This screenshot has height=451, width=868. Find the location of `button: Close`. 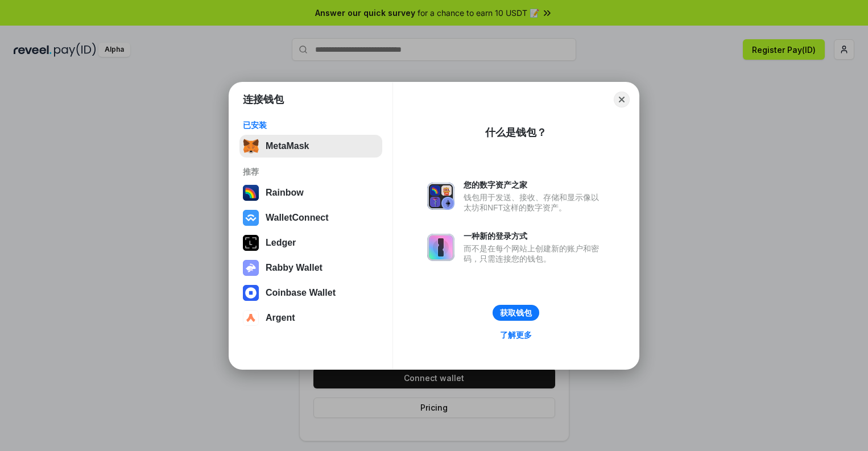

button: Close is located at coordinates (622, 99).